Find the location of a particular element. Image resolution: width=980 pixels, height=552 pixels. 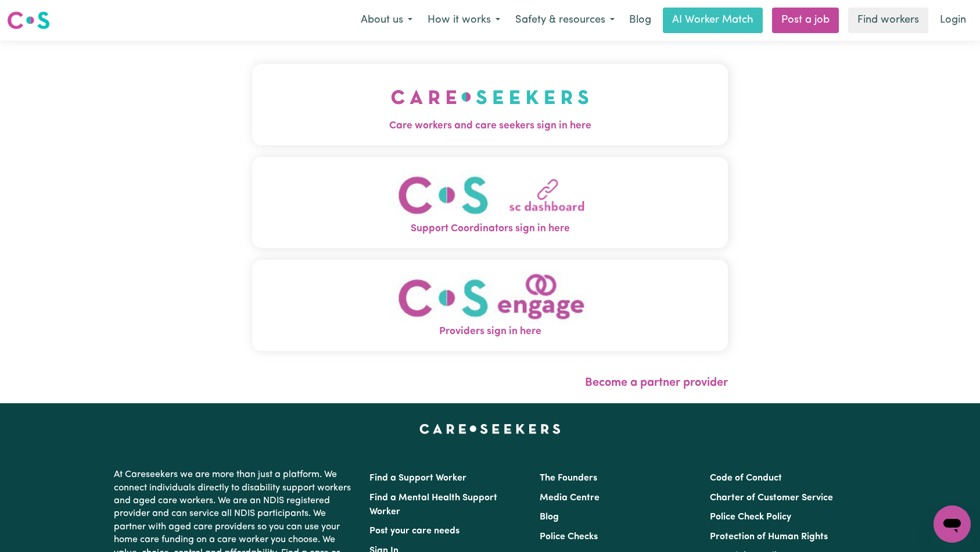

a: Police Checks is located at coordinates (568, 536).